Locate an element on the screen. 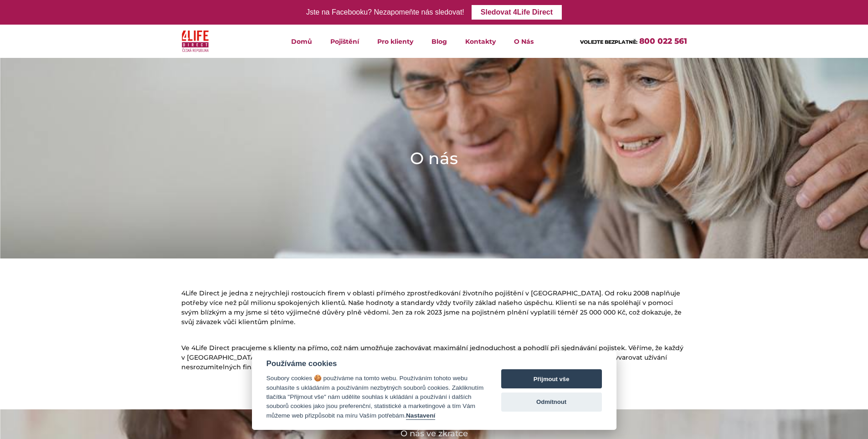  p: Ve 4Life Direct pracujeme s klienty na přímo, což nám umožňuje zachovávat maximální jednoduchost ... is located at coordinates (434, 358).